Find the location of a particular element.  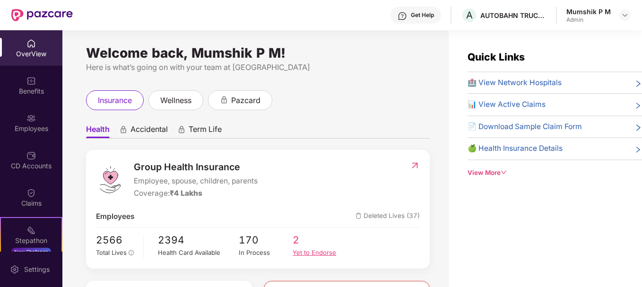

span: Deleted Lives (37) is located at coordinates (388, 217).